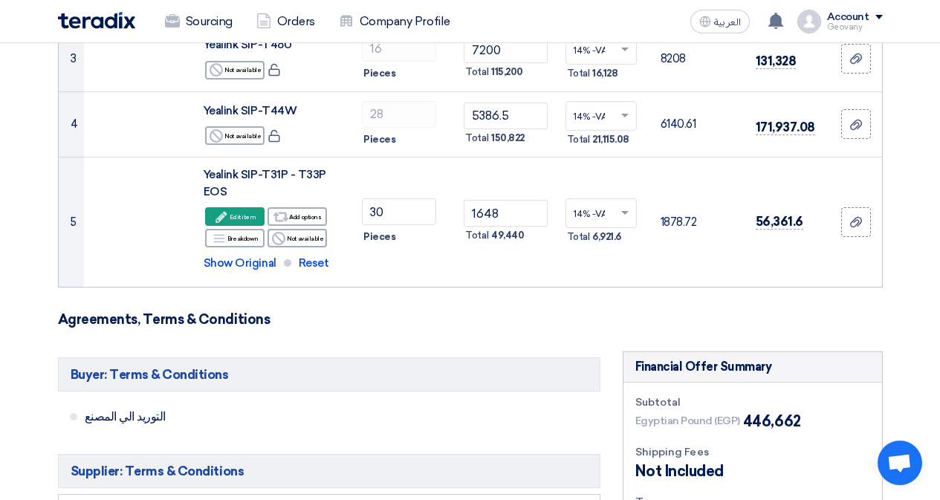  I want to click on span: Egyptian Pound (EGP), so click(688, 421).